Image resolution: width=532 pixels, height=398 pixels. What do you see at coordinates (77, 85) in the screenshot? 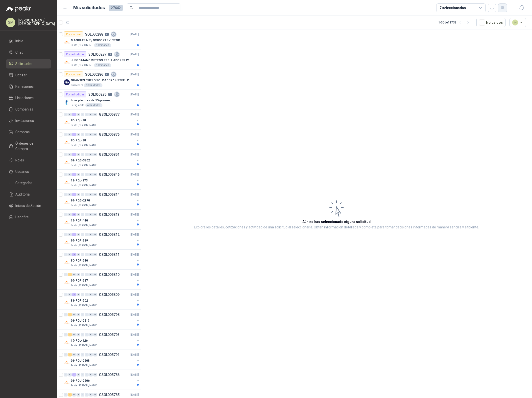
I see `p: Caracol TV` at bounding box center [77, 85].